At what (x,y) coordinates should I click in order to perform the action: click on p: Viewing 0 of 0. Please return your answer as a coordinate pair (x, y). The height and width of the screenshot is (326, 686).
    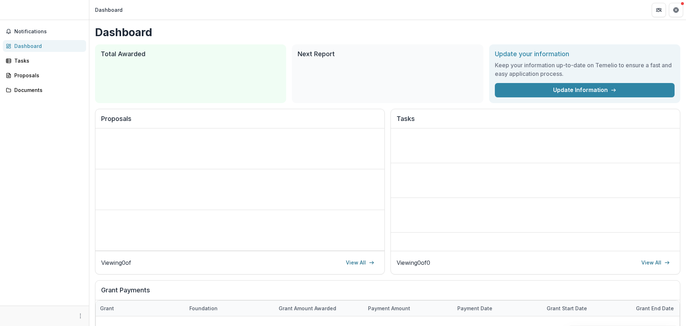
    Looking at the image, I should click on (413, 262).